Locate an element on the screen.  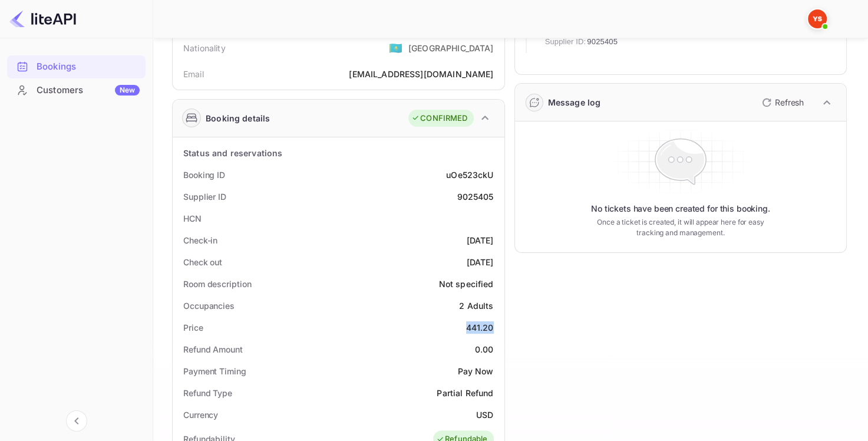
div: 9025405 is located at coordinates (475, 197).